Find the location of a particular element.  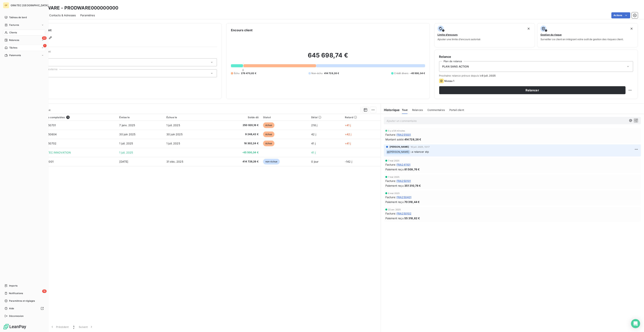

img: Logo LeanPay is located at coordinates (15, 327).